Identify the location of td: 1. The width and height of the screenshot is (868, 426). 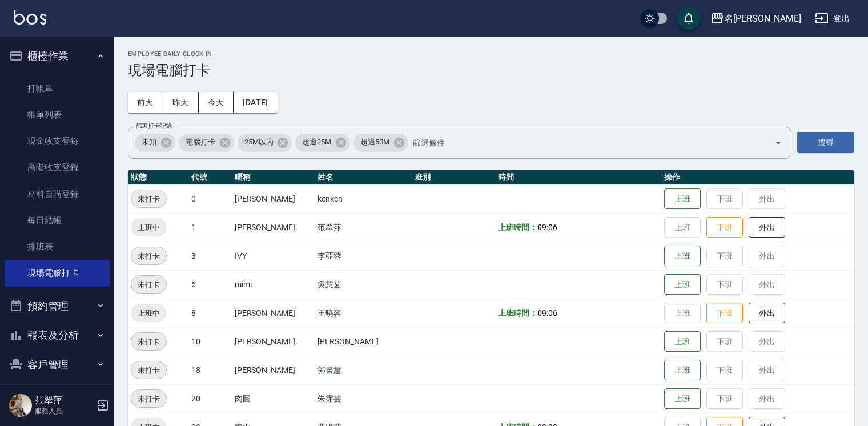
(210, 227).